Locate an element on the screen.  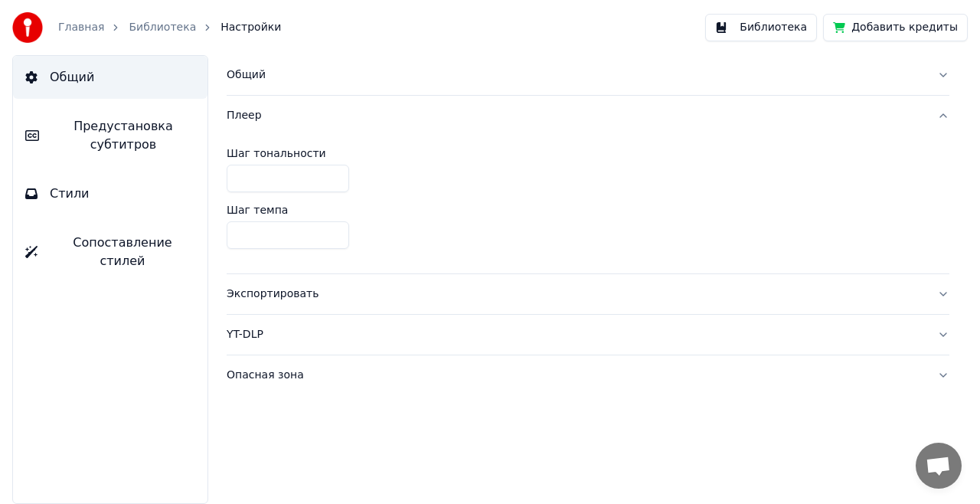
div: Опасная зона is located at coordinates (576, 375).